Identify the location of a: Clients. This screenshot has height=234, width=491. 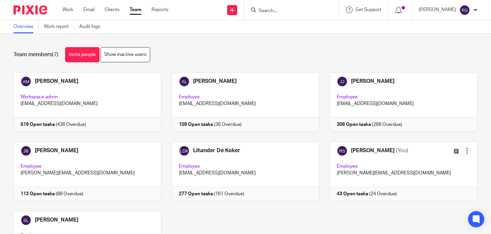
(112, 10).